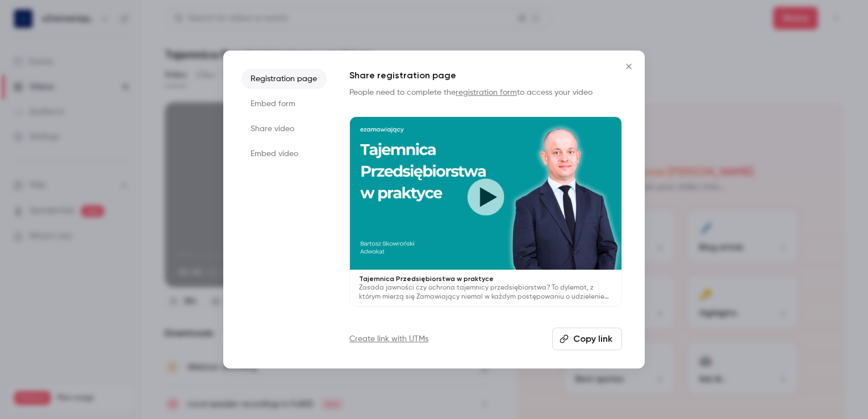  I want to click on p: Tajemnica Przedsiębiorstwa w praktyce, so click(485, 279).